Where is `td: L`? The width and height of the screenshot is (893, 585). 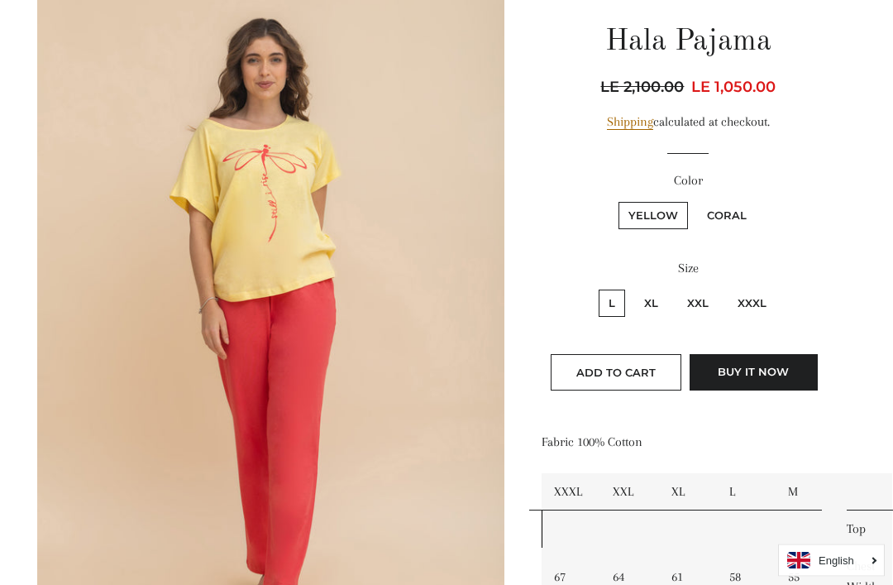 td: L is located at coordinates (746, 492).